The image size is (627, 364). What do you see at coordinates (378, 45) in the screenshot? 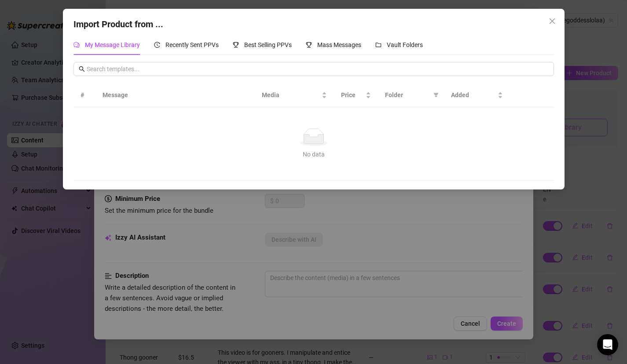
I see `span: folder` at bounding box center [378, 45].